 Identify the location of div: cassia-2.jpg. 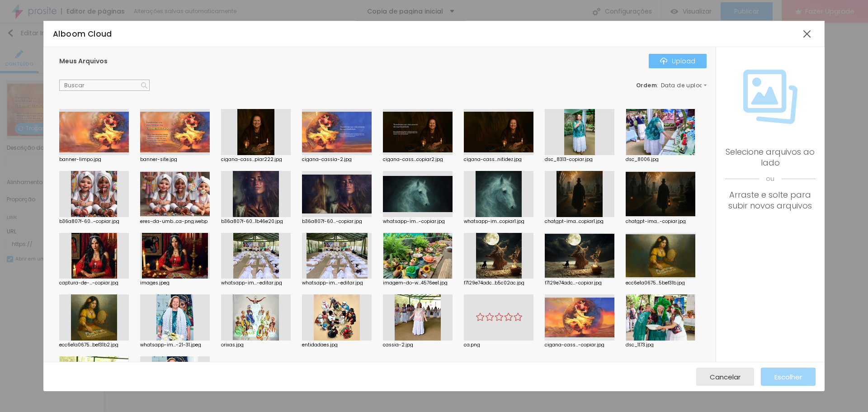
(418, 345).